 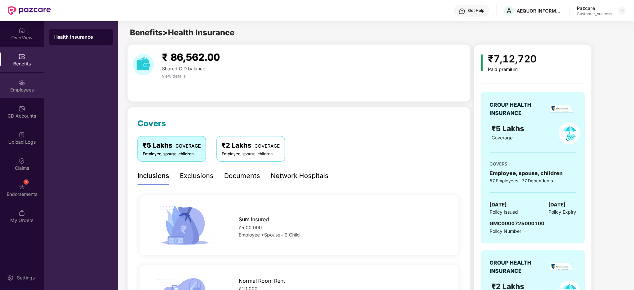 What do you see at coordinates (509, 128) in the screenshot?
I see `span: ₹5 Lakhs` at bounding box center [509, 128].